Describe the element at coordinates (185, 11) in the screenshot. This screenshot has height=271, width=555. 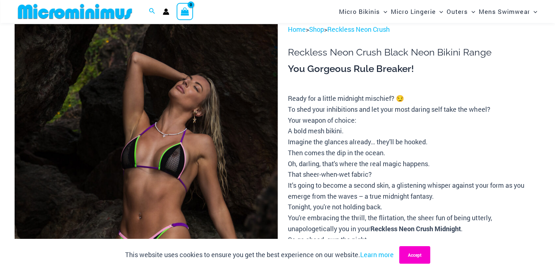
I see `a: View Shopping Cart, empty` at that location.